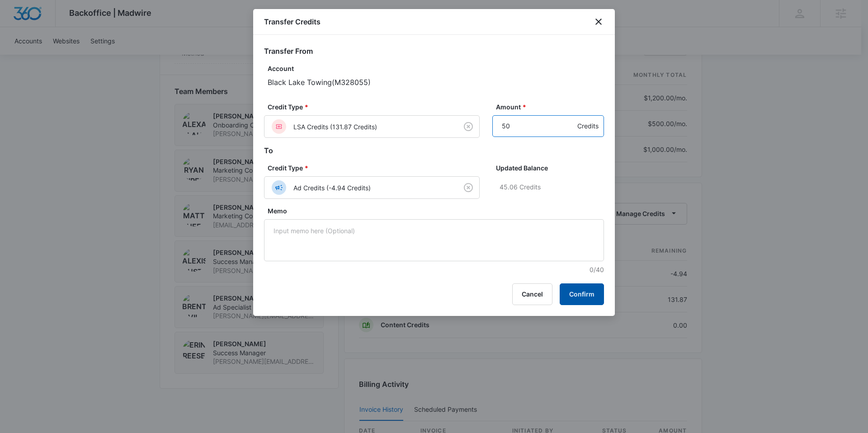 This screenshot has width=868, height=433. Describe the element at coordinates (551, 187) in the screenshot. I see `p: 45.06 Credits` at that location.